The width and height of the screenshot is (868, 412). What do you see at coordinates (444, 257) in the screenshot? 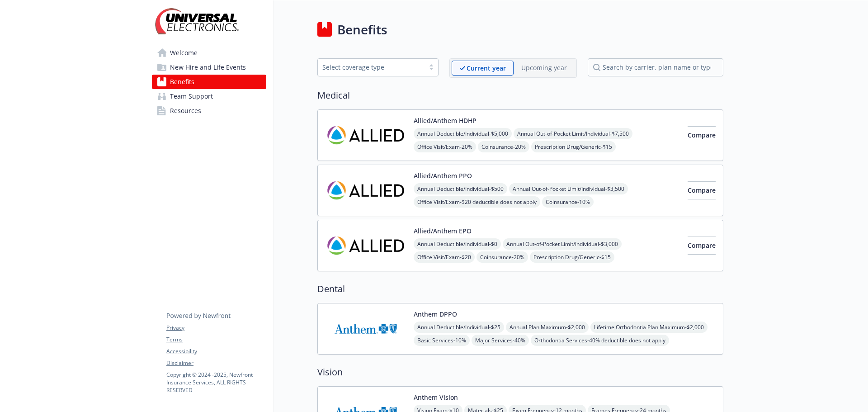
I see `span: Office Visit/Exam - $20` at bounding box center [444, 257].